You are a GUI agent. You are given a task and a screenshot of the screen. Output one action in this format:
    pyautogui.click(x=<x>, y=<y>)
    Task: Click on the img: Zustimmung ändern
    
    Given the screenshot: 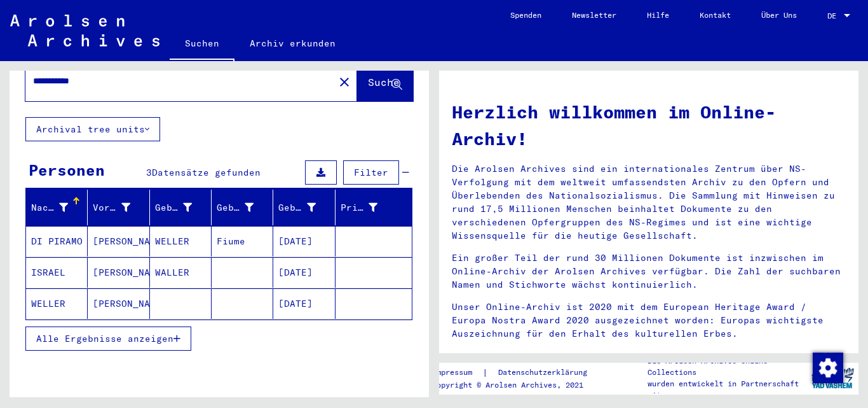 What is the action you would take?
    pyautogui.click(x=828, y=368)
    